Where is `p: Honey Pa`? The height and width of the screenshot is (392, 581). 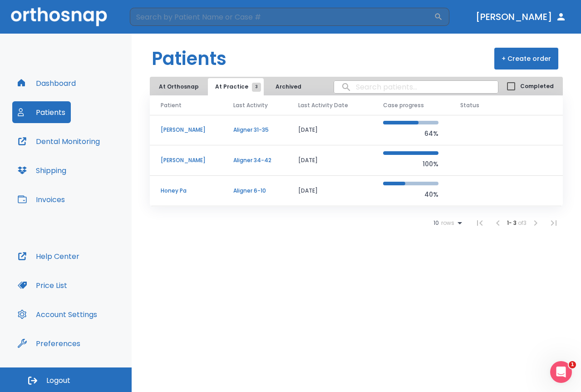
p: Honey Pa is located at coordinates (186, 191).